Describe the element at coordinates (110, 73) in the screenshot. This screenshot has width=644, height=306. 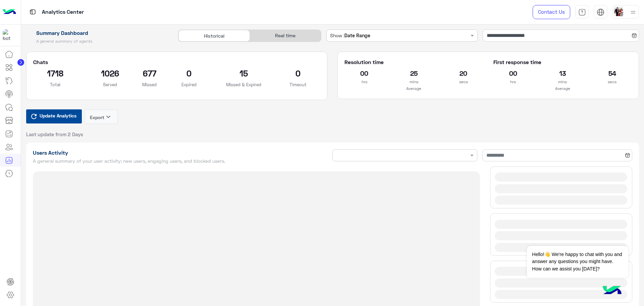
I see `h2: 1026` at that location.